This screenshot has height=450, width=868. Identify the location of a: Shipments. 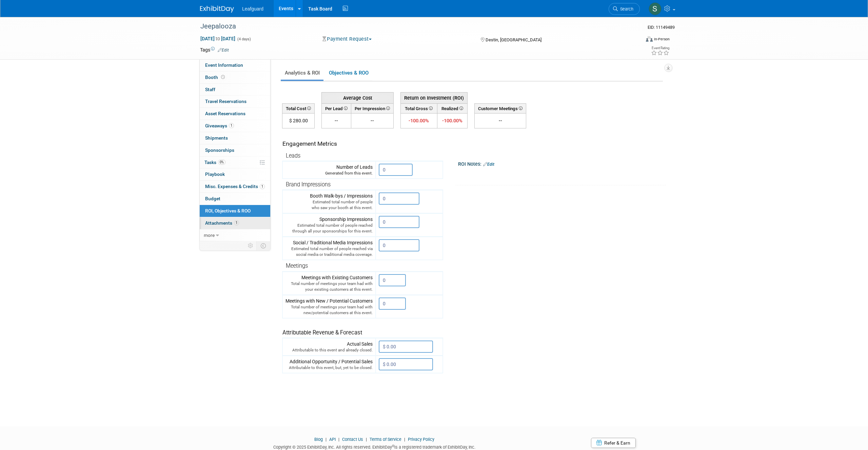
(235, 138).